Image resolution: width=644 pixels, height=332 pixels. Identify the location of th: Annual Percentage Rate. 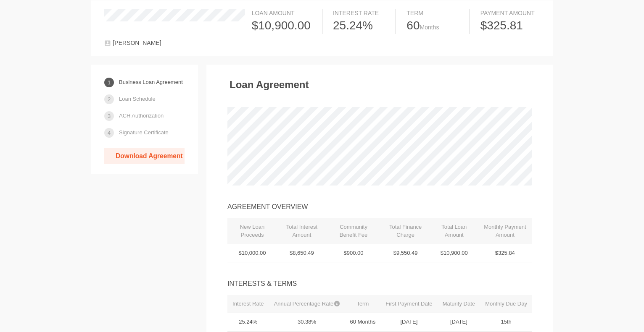
(307, 304).